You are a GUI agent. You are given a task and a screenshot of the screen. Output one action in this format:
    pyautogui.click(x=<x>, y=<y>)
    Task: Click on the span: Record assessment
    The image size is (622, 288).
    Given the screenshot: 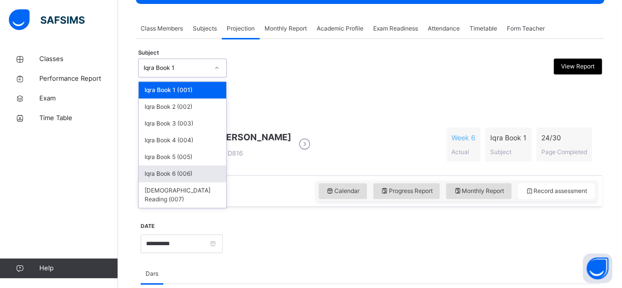 What is the action you would take?
    pyautogui.click(x=556, y=191)
    